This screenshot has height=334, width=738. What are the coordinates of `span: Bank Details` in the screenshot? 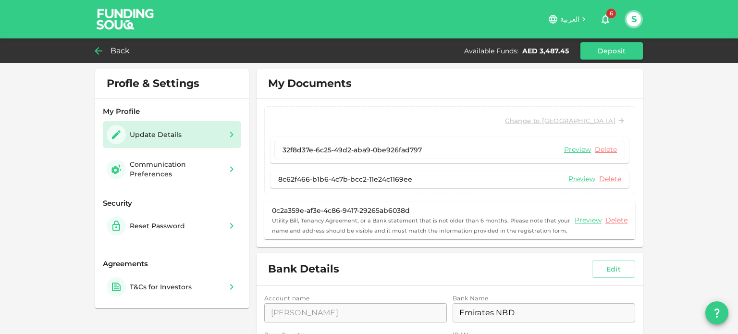 It's located at (304, 269).